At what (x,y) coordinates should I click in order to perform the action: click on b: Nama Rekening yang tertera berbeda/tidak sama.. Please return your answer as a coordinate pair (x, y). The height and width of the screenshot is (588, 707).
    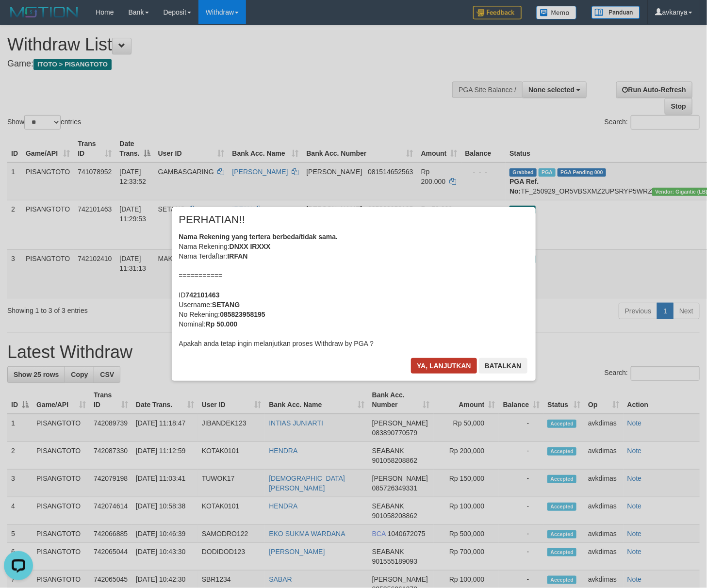
    Looking at the image, I should click on (258, 237).